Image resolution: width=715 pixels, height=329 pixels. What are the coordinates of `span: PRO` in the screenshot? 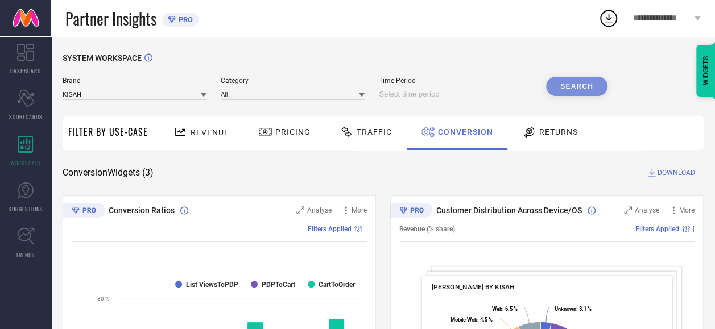 It's located at (184, 19).